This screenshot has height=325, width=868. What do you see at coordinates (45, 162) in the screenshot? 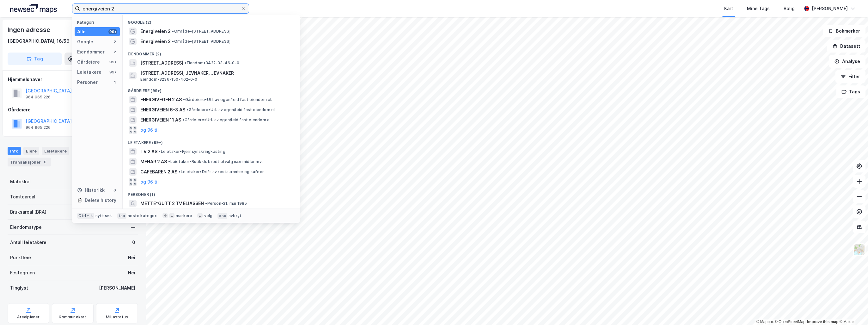
I see `div: 6` at bounding box center [45, 162].